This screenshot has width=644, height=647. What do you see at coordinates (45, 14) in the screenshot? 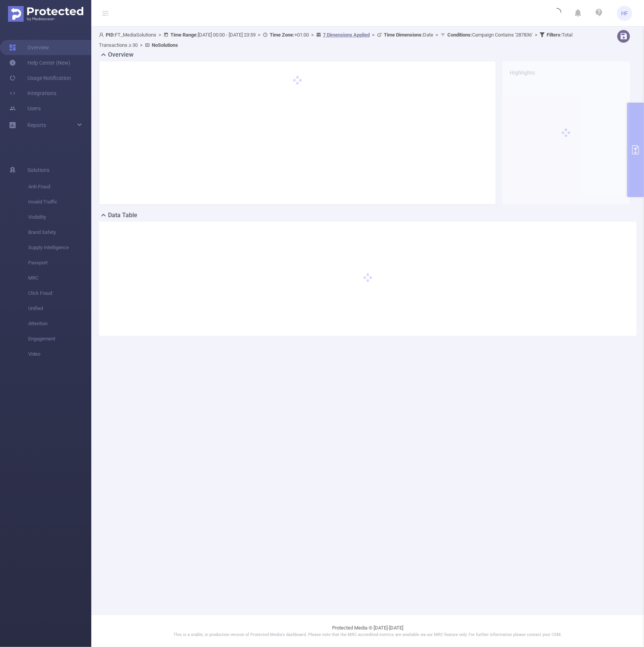
I see `img: Protected Media` at bounding box center [45, 14].